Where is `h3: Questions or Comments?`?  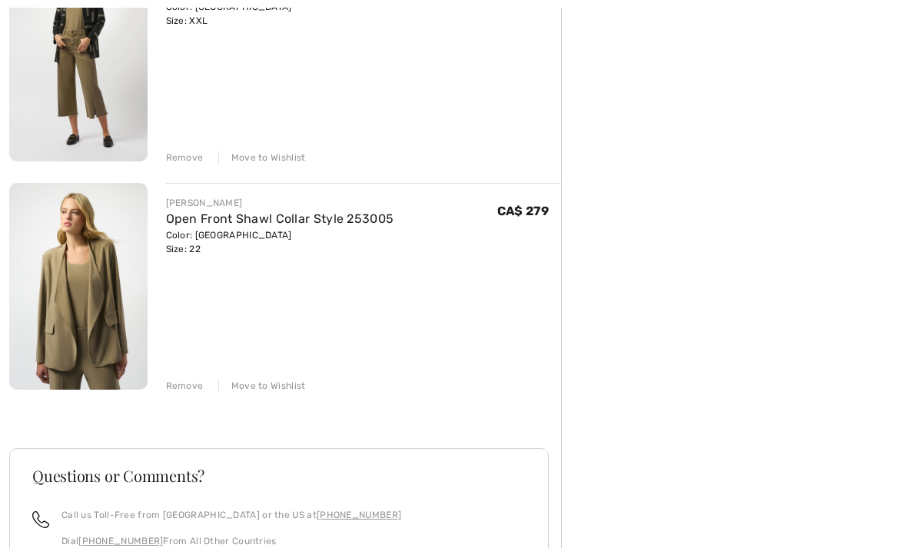 h3: Questions or Comments? is located at coordinates (279, 477).